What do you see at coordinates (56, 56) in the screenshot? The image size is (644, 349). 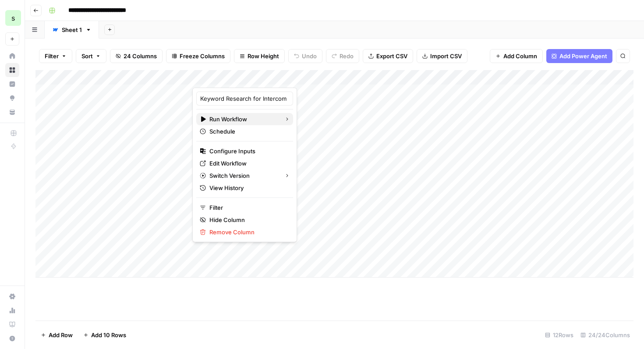 I see `button: Filter` at bounding box center [56, 56].